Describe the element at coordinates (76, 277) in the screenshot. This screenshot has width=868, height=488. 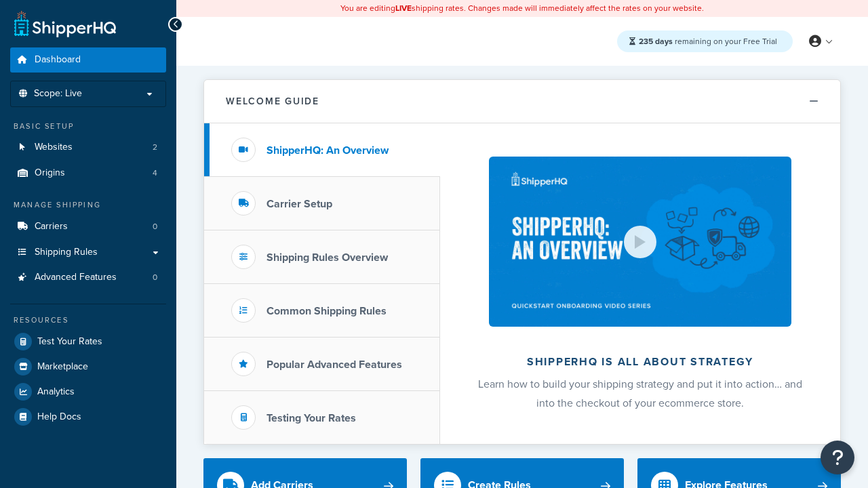
I see `span: Advanced Features` at that location.